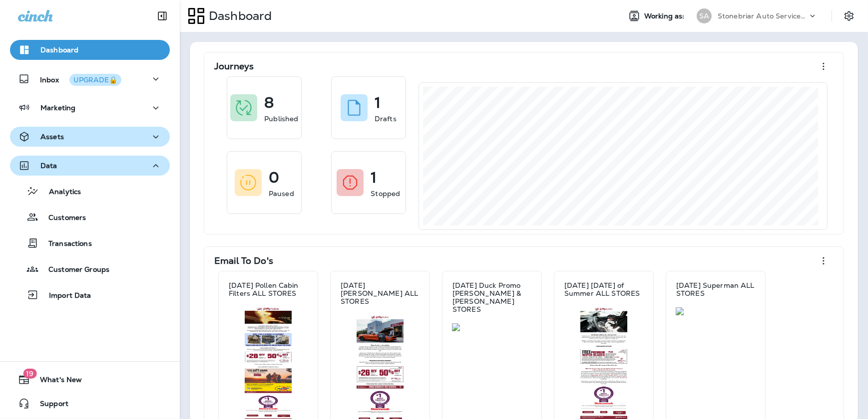 This screenshot has height=419, width=868. What do you see at coordinates (385, 194) in the screenshot?
I see `p: Stopped` at bounding box center [385, 194].